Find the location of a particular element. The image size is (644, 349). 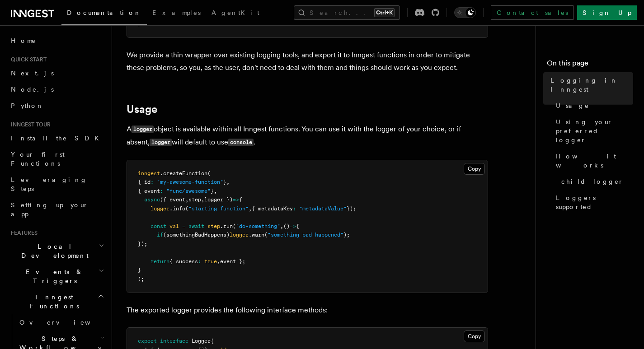

img: logo_orange.svg is located at coordinates (18, 18).